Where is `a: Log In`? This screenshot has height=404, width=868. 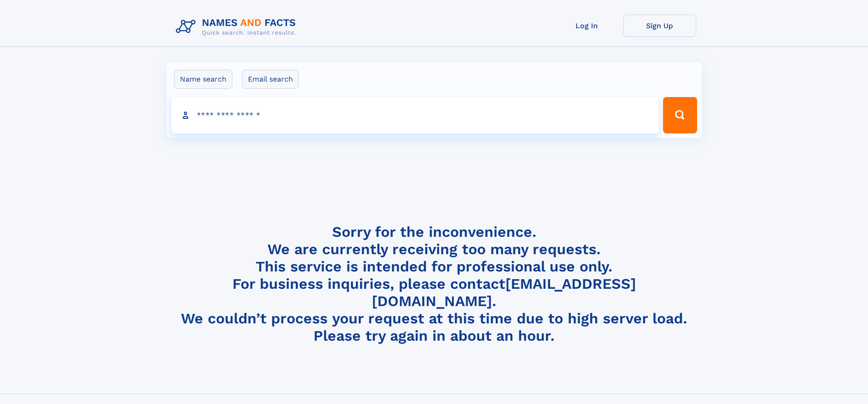 a: Log In is located at coordinates (587, 25).